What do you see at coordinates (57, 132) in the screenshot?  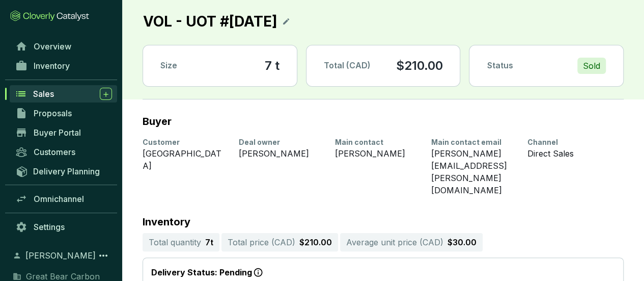 I see `span: Buyer Portal` at bounding box center [57, 132].